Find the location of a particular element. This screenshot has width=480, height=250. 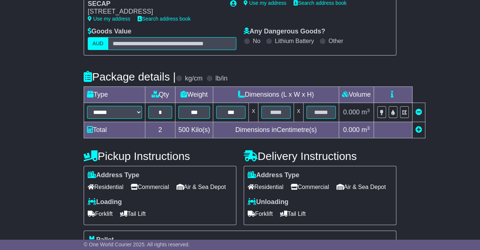

span: 500 is located at coordinates (184, 130).